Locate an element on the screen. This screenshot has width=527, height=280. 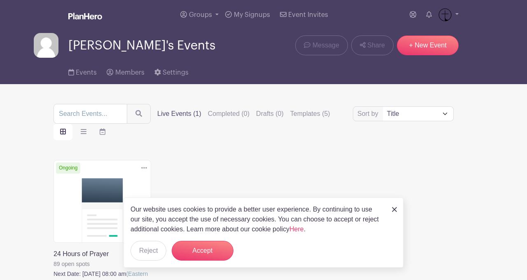
label: Completed (0) is located at coordinates (229, 114).